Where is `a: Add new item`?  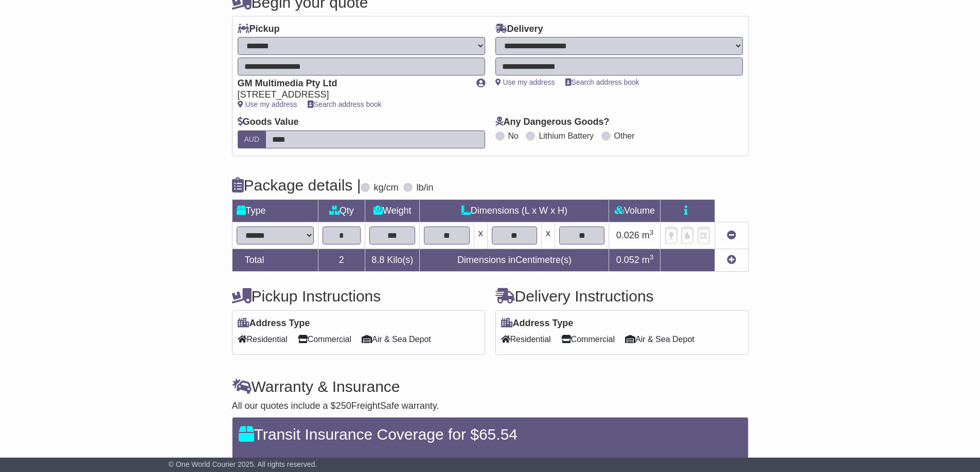
a: Add new item is located at coordinates (731, 260).